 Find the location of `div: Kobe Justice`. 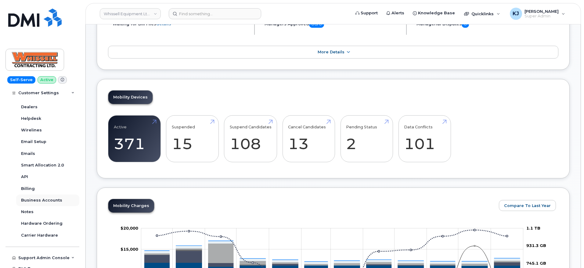

div: Kobe Justice is located at coordinates (537, 14).